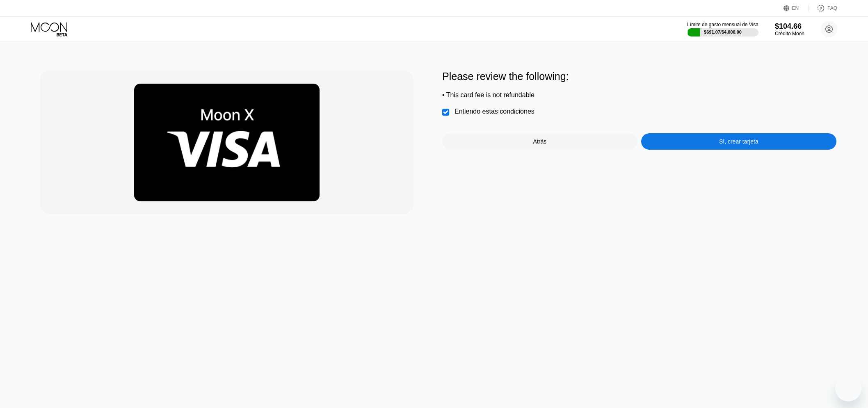  I want to click on div: $691.07 / $4,000.00, so click(723, 32).